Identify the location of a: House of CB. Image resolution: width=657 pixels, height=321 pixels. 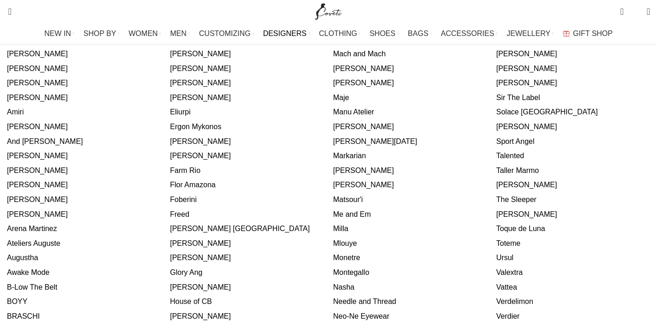
(191, 301).